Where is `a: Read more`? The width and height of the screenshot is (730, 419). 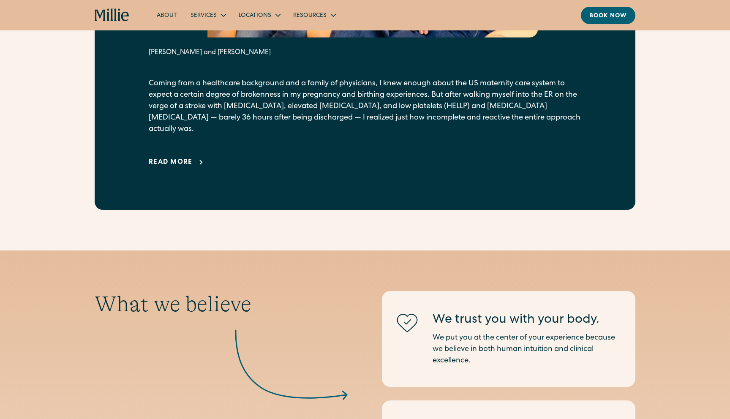
a: Read more is located at coordinates (177, 163).